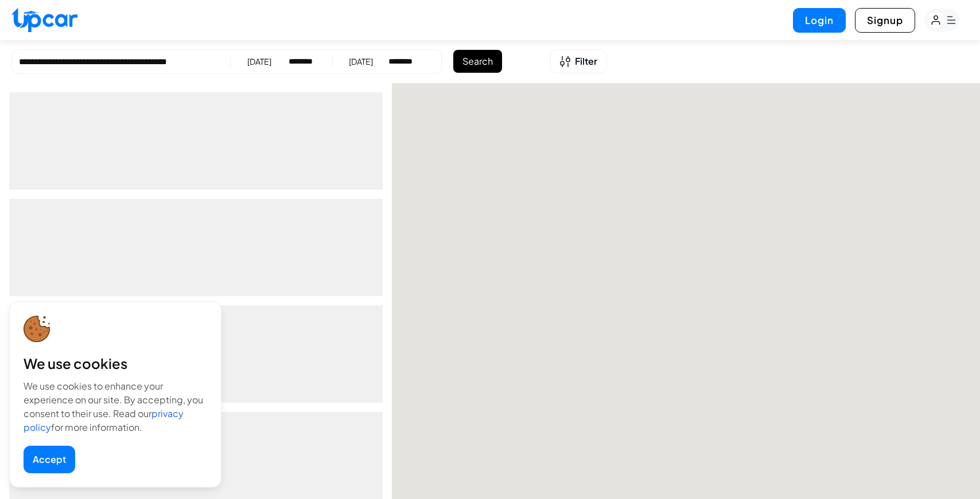 The height and width of the screenshot is (499, 980). Describe the element at coordinates (37, 329) in the screenshot. I see `img: cookie-icon.svg` at that location.